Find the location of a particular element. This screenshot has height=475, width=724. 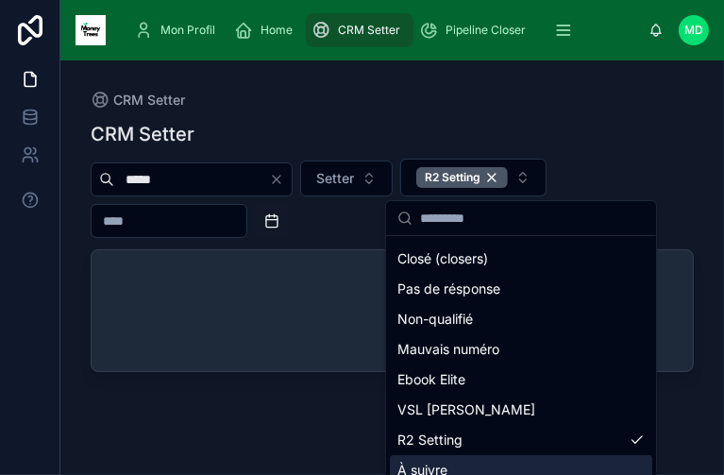

span: Mon Profil is located at coordinates (188, 30).